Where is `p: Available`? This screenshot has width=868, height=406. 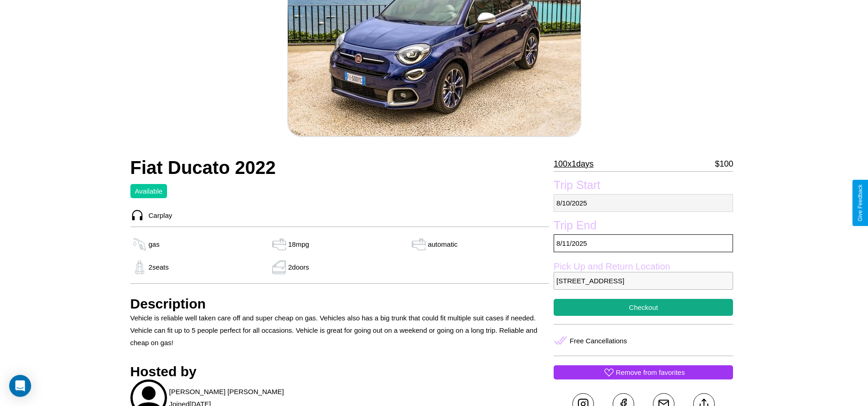
p: Available is located at coordinates (149, 191).